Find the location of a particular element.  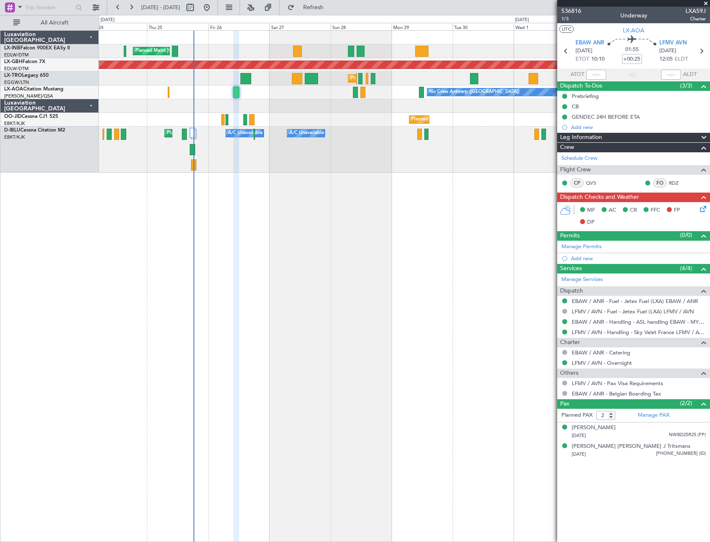

span: FP is located at coordinates (677, 211).